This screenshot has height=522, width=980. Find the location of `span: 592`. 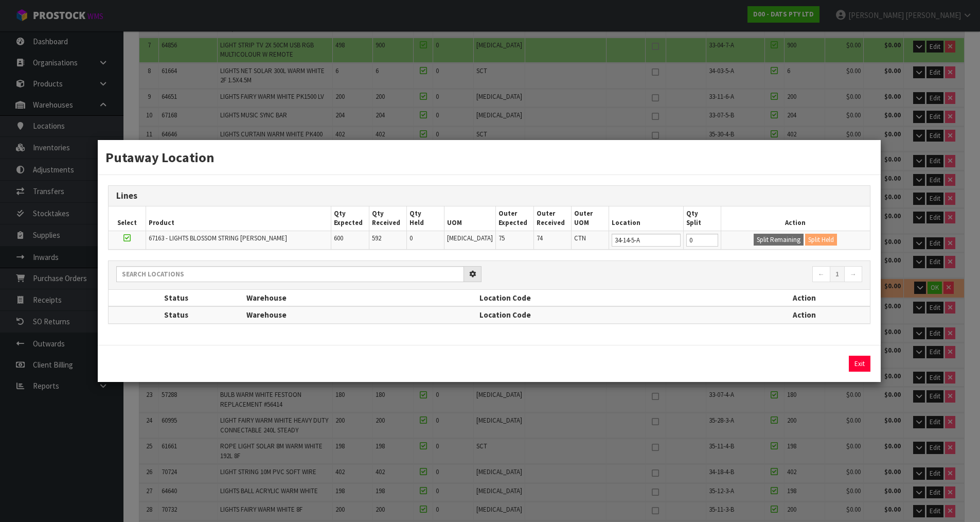

span: 592 is located at coordinates (376, 238).